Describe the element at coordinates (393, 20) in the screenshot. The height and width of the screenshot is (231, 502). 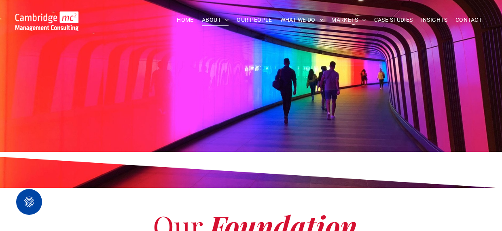
I see `a: CASE STUDIES` at that location.